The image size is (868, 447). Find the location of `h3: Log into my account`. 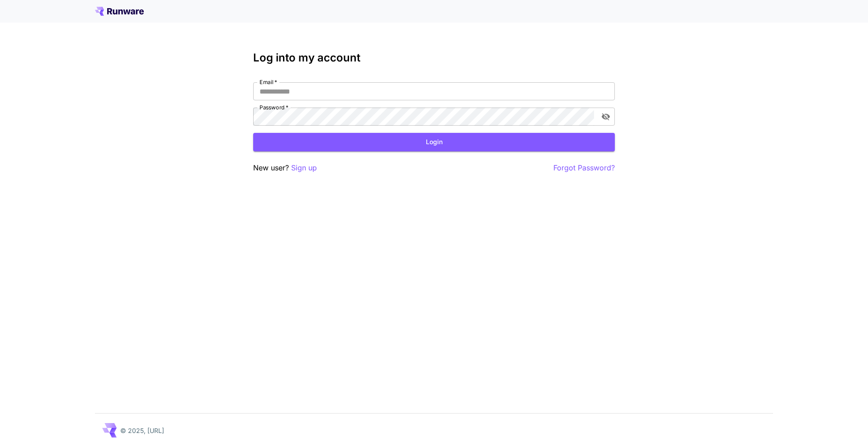

h3: Log into my account is located at coordinates (434, 58).